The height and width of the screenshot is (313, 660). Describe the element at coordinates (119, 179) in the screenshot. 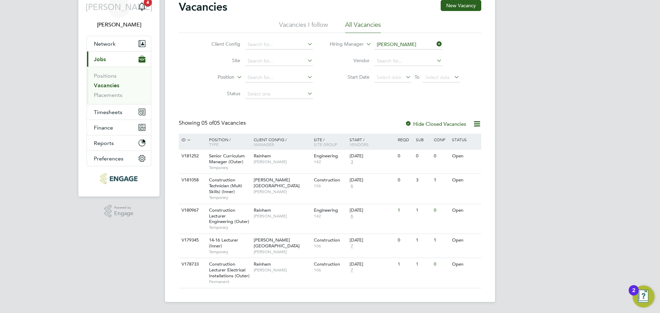

I see `img: morganhunt-logo-retina.png` at that location.